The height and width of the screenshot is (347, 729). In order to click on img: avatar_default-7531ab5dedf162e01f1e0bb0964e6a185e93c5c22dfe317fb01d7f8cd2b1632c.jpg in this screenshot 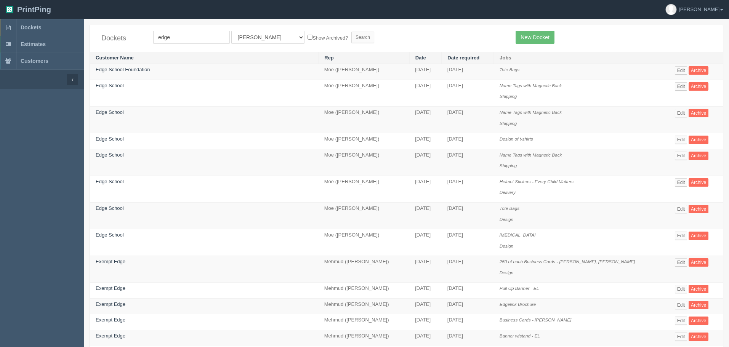, I will do `click(671, 10)`.